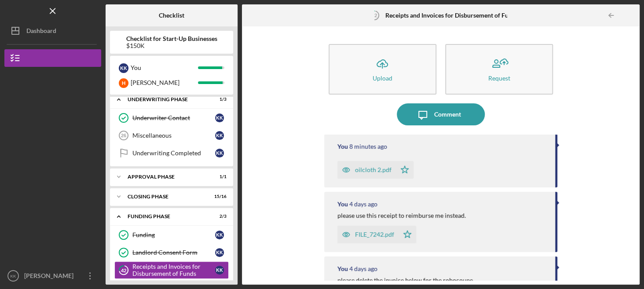  What do you see at coordinates (402, 215) in the screenshot?
I see `div: please use this receipt to reimburse me instead.` at bounding box center [402, 215].